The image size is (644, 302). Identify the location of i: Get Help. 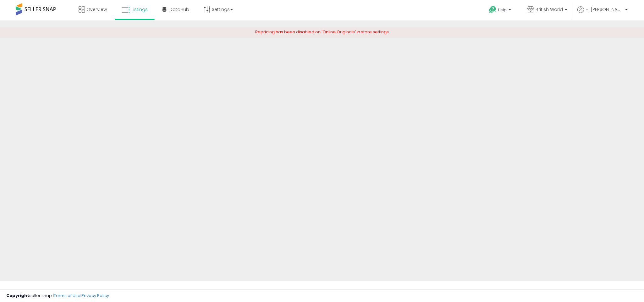
(492, 9).